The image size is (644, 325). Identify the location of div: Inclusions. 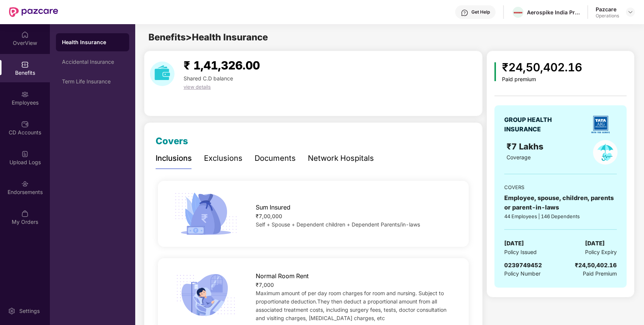
(174, 158).